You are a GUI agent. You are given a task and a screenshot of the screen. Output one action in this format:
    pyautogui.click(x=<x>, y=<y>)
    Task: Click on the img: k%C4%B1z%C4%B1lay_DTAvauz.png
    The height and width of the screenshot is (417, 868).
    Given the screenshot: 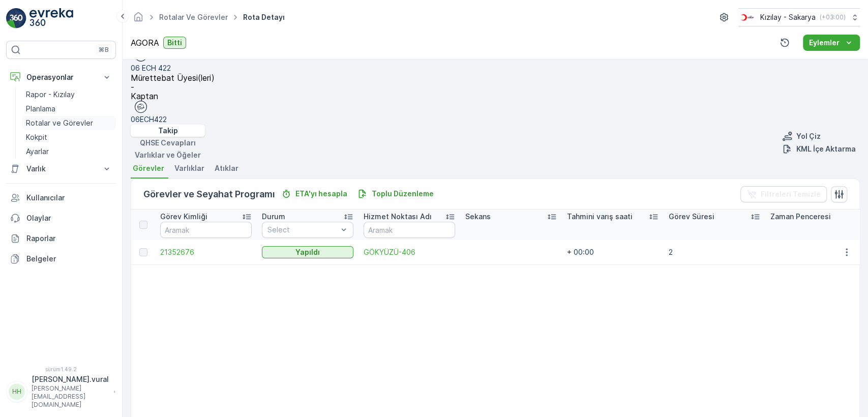 What is the action you would take?
    pyautogui.click(x=747, y=17)
    